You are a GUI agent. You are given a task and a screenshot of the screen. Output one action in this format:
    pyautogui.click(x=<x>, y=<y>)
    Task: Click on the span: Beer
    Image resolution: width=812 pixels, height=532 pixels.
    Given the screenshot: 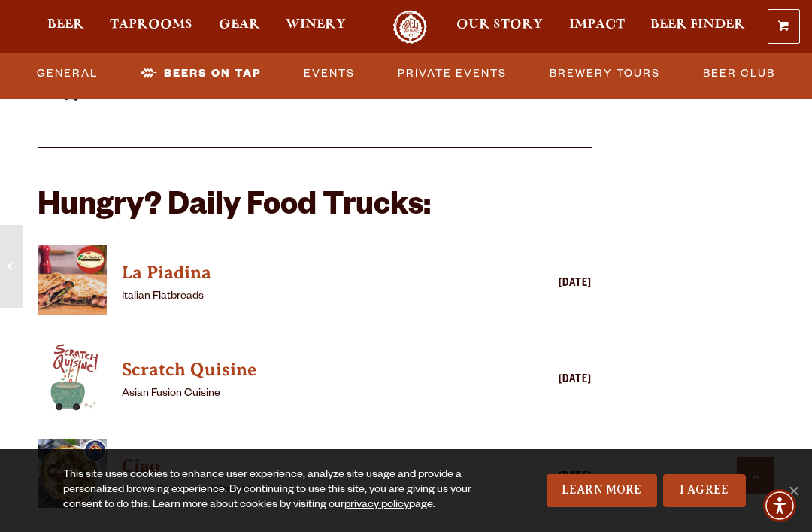 What is the action you would take?
    pyautogui.click(x=65, y=25)
    